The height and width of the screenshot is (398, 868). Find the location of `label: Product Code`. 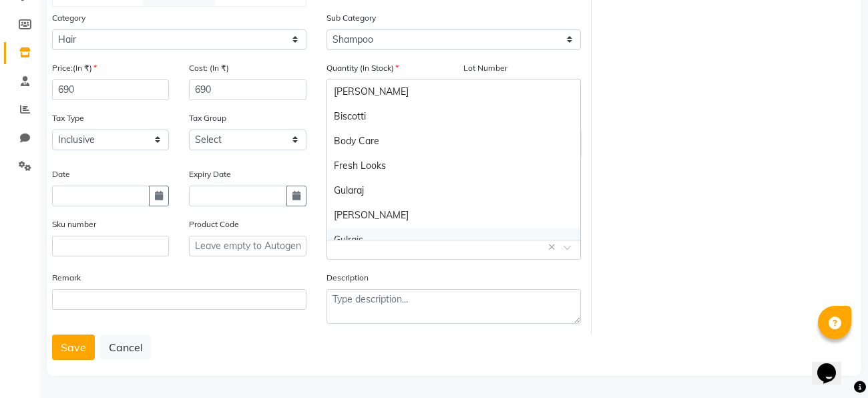

label: Product Code is located at coordinates (213, 224).